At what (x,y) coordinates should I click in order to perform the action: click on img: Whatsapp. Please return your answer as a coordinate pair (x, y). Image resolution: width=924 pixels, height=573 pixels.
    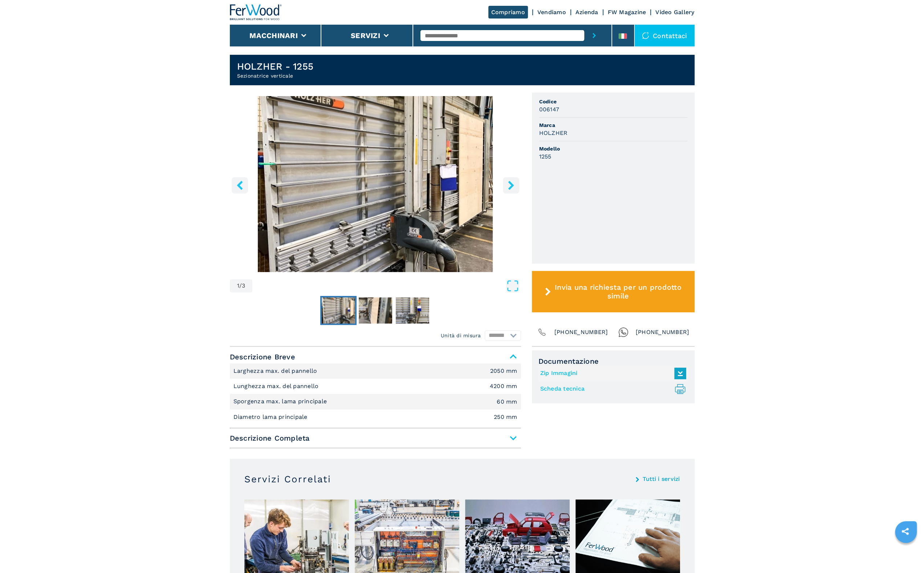
    Looking at the image, I should click on (623, 332).